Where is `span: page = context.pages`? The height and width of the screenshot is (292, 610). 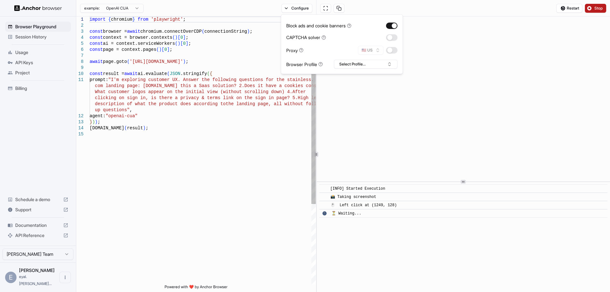 span: page = context.pages is located at coordinates (130, 50).